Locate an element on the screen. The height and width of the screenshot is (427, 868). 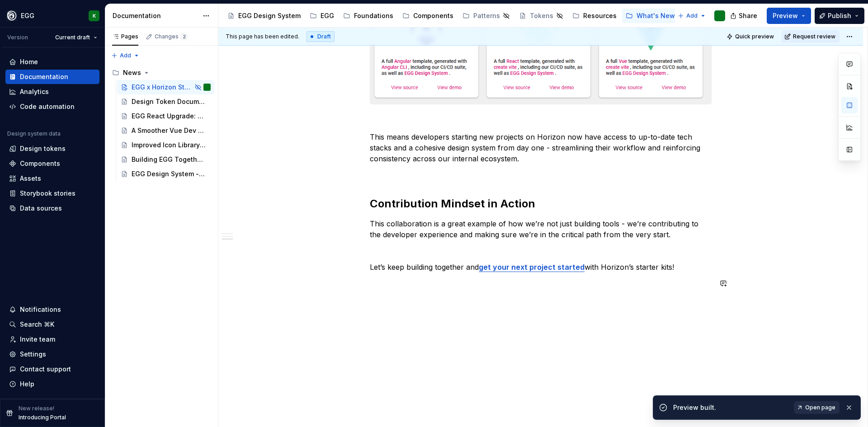
a: Settings is located at coordinates (52, 354).